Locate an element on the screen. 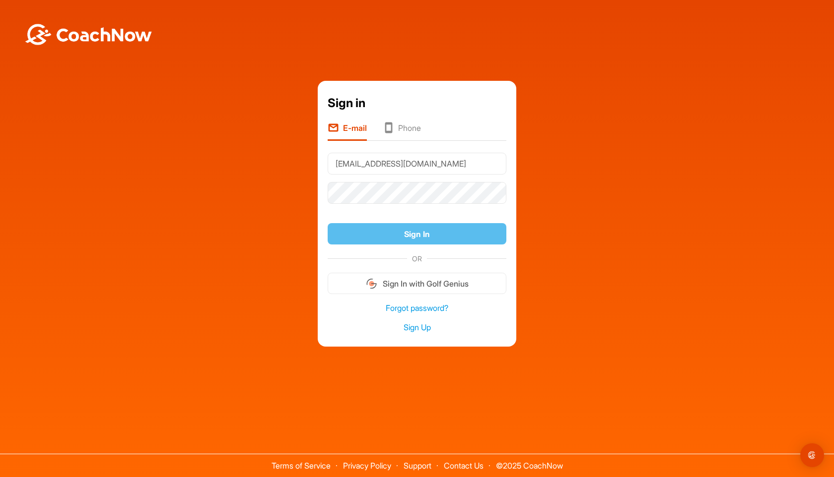 The width and height of the screenshot is (834, 477). button: Sign In with Golf Genius is located at coordinates (417, 283).